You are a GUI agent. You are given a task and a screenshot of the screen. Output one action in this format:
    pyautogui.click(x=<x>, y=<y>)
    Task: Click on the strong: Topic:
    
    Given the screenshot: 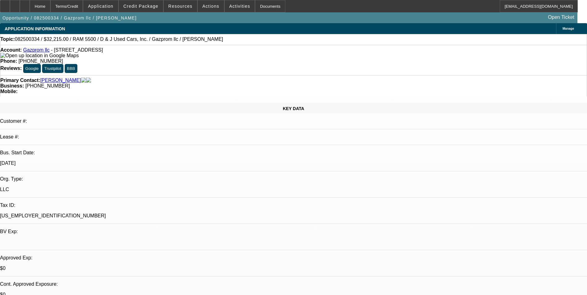 What is the action you would take?
    pyautogui.click(x=7, y=39)
    